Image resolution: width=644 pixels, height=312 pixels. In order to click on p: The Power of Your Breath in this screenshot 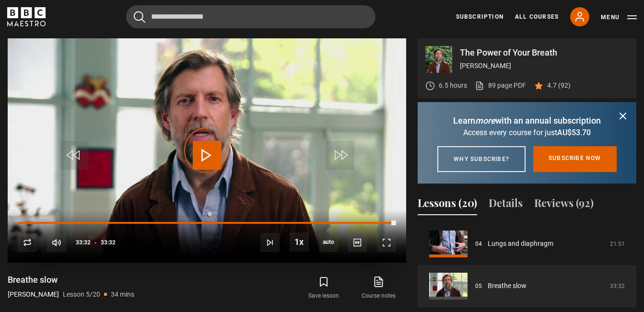, I will do `click(544, 53)`.